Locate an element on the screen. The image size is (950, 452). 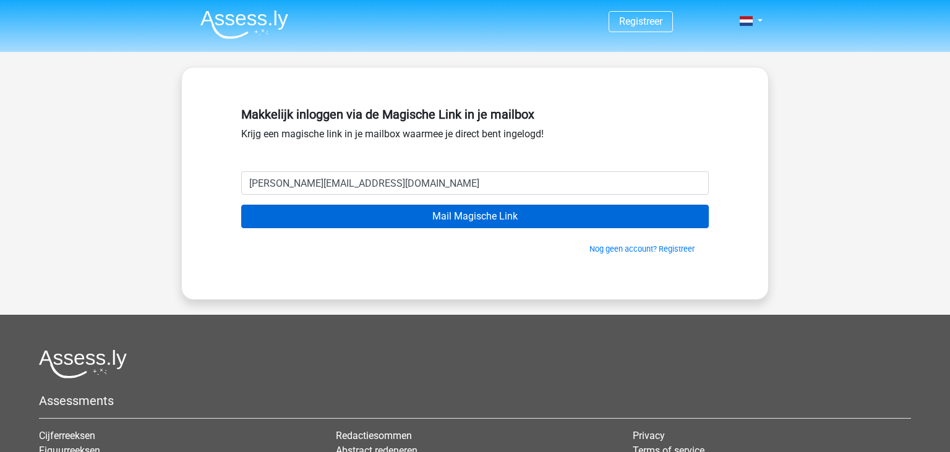
img: Assessly is located at coordinates (244, 24).